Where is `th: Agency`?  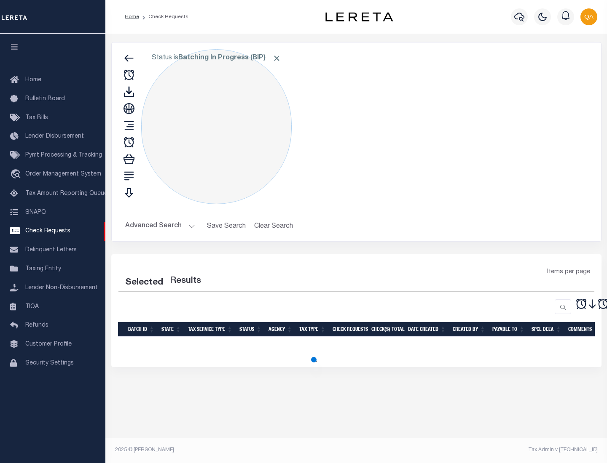
th: Agency is located at coordinates (280, 329).